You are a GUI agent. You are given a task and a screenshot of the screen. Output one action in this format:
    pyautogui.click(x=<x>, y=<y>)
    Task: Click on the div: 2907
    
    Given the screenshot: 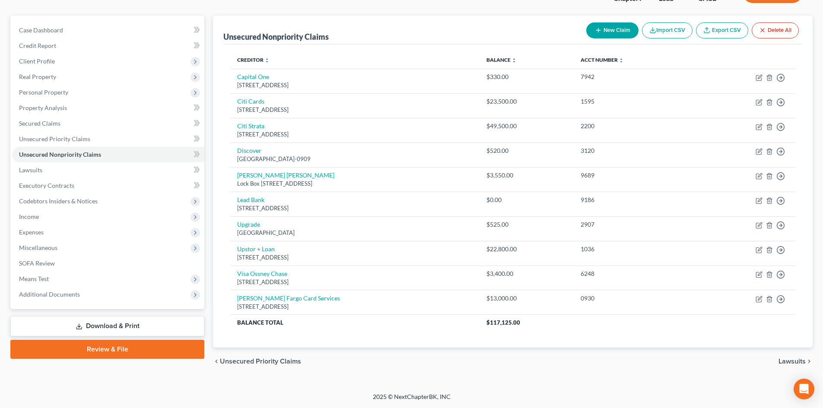 What is the action you would take?
    pyautogui.click(x=634, y=225)
    